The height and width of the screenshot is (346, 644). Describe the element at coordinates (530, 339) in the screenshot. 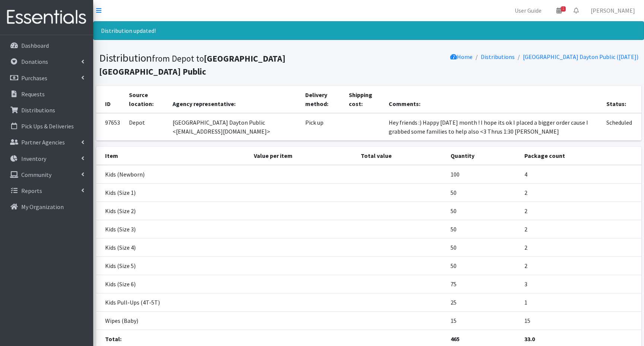

I see `strong: 33.0` at that location.